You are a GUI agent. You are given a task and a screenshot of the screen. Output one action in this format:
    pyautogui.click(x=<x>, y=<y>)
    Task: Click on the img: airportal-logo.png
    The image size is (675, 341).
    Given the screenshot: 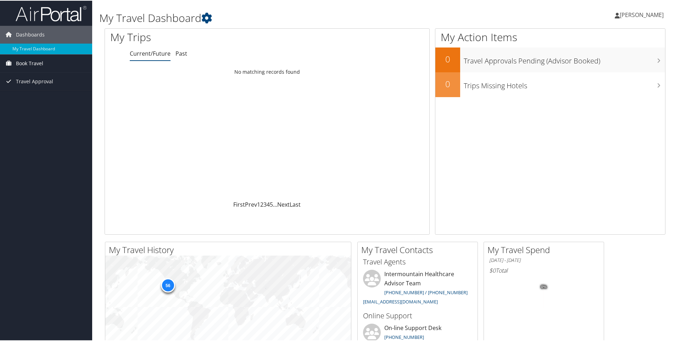 What is the action you would take?
    pyautogui.click(x=51, y=13)
    